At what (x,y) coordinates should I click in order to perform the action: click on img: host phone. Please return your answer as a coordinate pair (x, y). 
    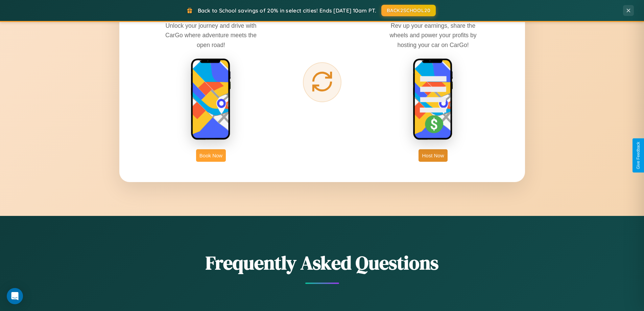
    Looking at the image, I should click on (433, 99).